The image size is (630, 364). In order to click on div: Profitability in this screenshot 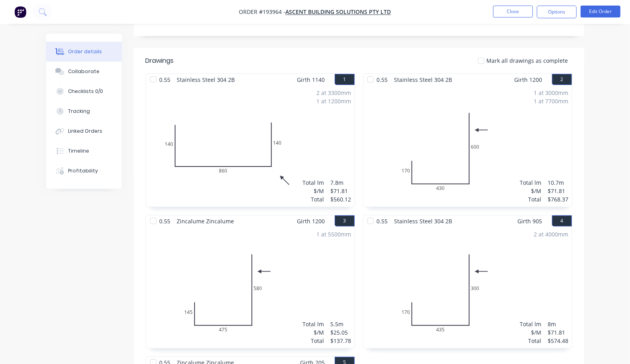, I will do `click(83, 171)`.